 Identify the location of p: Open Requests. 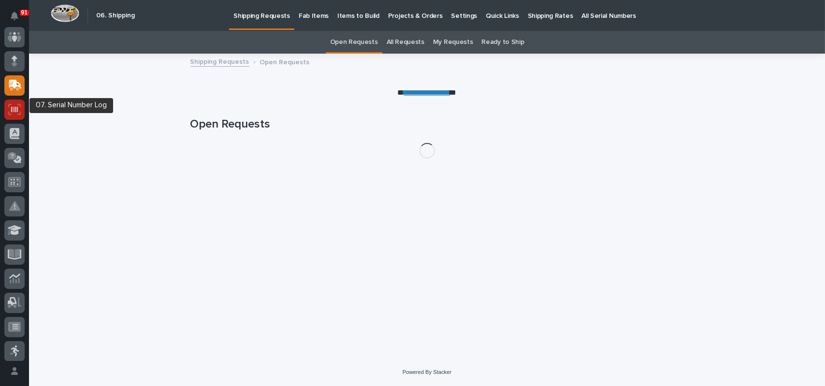
(285, 61).